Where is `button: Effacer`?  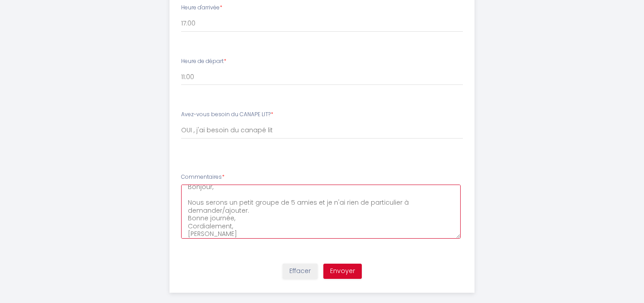 button: Effacer is located at coordinates (300, 271).